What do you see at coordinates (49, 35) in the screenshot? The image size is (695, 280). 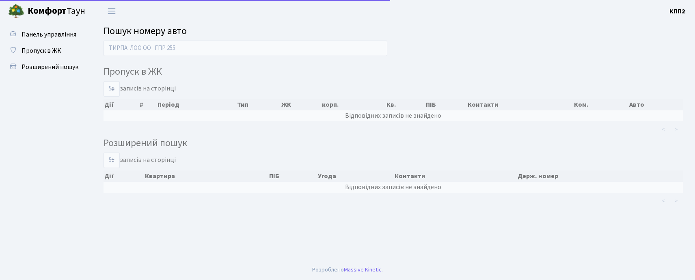 I see `span: Панель управління` at bounding box center [49, 35].